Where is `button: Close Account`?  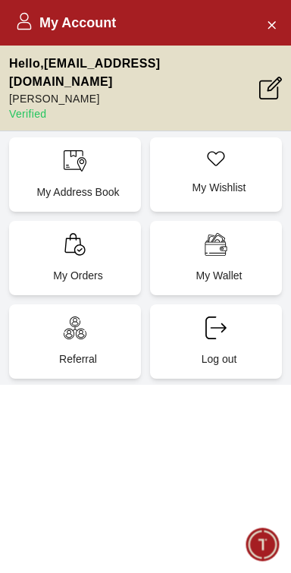
button: Close Account is located at coordinates (272, 24).